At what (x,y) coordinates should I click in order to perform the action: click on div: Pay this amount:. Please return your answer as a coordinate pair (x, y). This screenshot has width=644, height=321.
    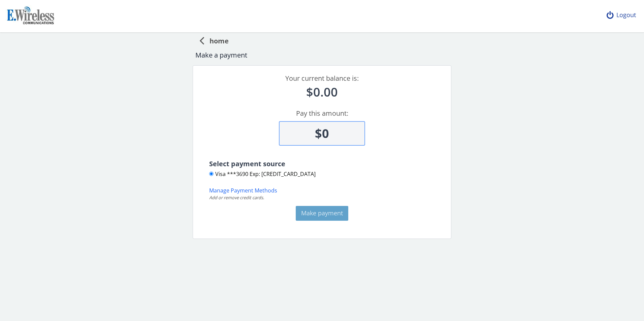
    Looking at the image, I should click on (322, 113).